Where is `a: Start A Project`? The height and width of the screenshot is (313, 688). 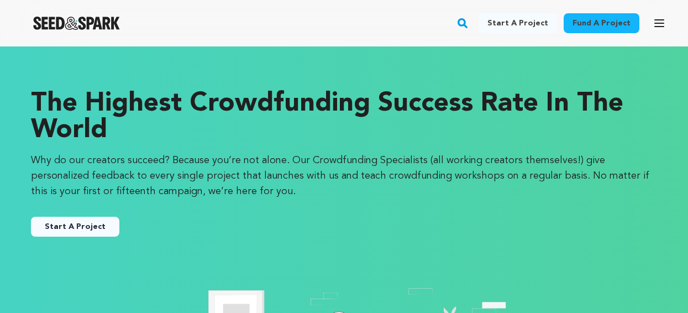
a: Start A Project is located at coordinates (75, 226).